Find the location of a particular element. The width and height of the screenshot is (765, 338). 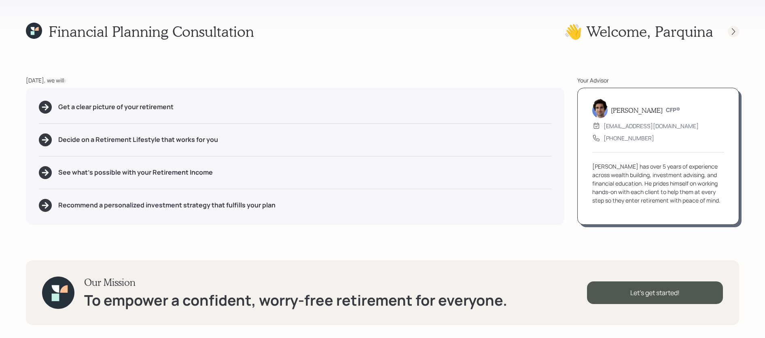

h5: Recommend a personalized investment strategy that fulfills your plan is located at coordinates (167, 205).